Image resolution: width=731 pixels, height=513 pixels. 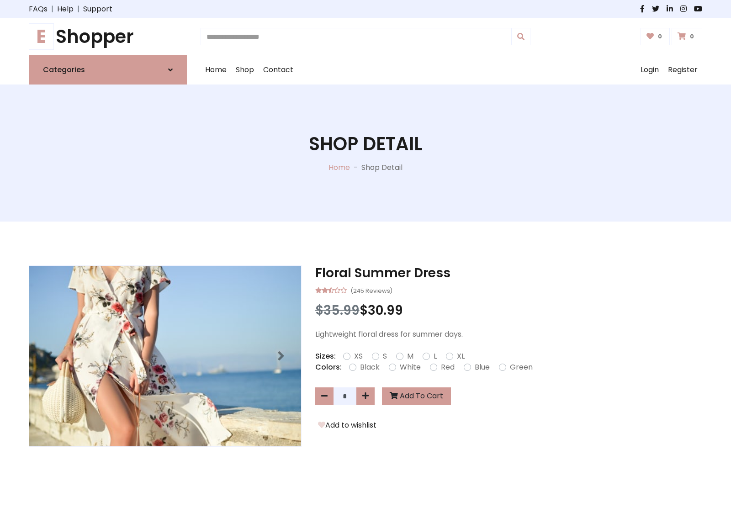 What do you see at coordinates (385, 310) in the screenshot?
I see `span: 30.99` at bounding box center [385, 310].